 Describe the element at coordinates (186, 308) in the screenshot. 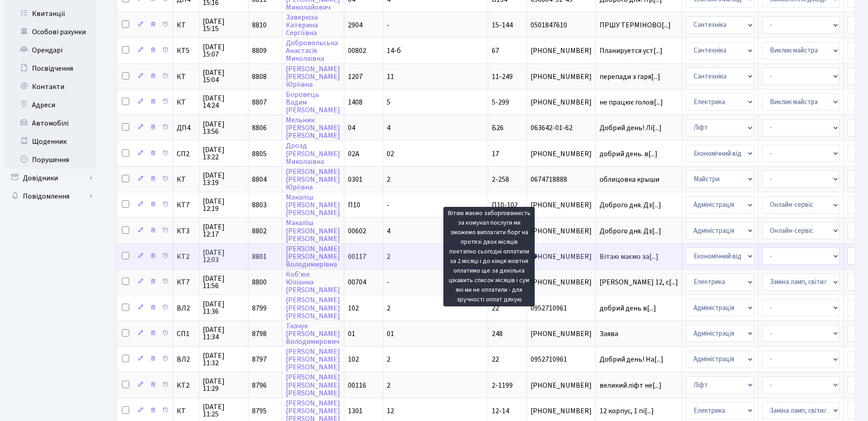

I see `span: ВЛ2` at that location.